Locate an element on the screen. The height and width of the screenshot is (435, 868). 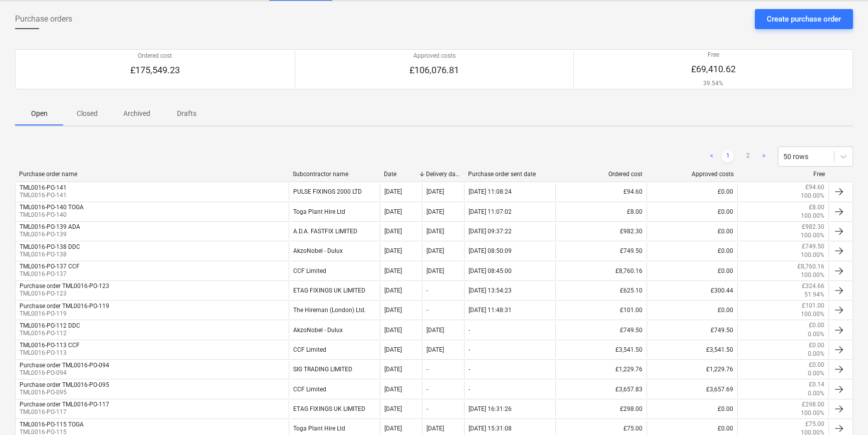
p: Ordered cost is located at coordinates (155, 56).